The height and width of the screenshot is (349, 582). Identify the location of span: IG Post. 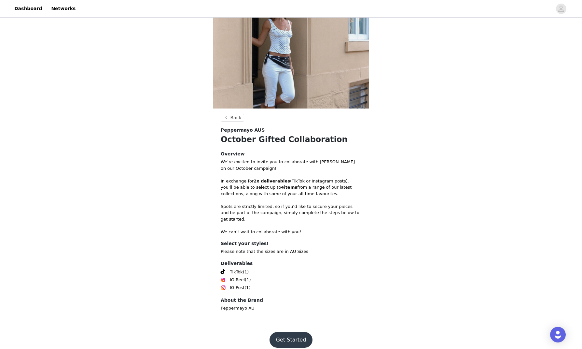
(237, 287).